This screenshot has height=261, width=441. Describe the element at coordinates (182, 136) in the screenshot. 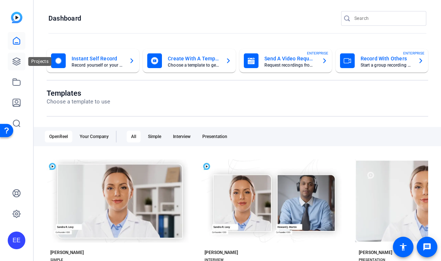

I see `div: Interview` at that location.